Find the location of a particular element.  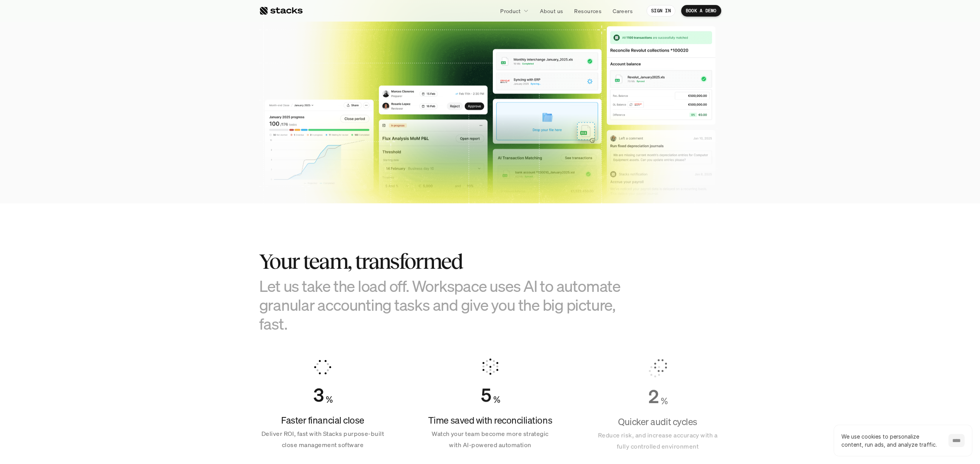

p: Deliver ROI, fast with Stacks purpose-built close management software is located at coordinates (322, 439).